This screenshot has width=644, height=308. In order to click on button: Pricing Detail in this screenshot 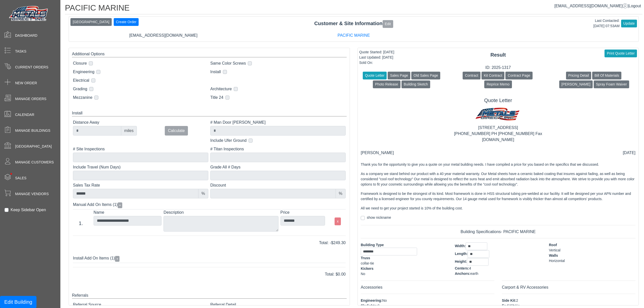, I will do `click(579, 76)`.